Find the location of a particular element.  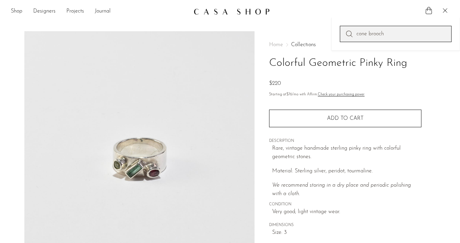

a: Shop is located at coordinates (17, 12).